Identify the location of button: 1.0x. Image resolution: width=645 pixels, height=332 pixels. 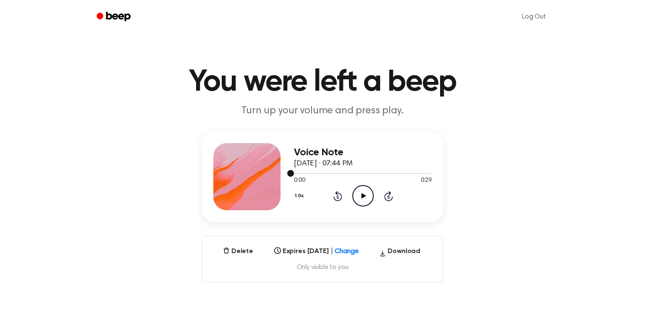
(300, 196).